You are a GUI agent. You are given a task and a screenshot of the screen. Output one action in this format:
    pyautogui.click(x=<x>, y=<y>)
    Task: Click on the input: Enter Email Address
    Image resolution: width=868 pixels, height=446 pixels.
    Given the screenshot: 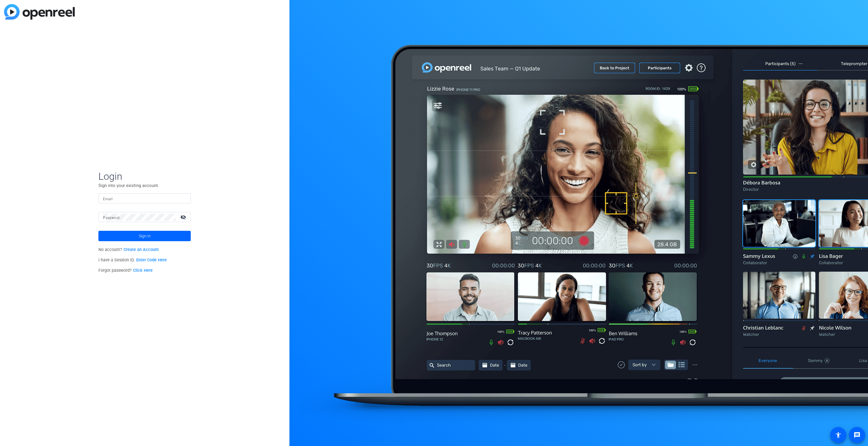 What is the action you would take?
    pyautogui.click(x=145, y=198)
    